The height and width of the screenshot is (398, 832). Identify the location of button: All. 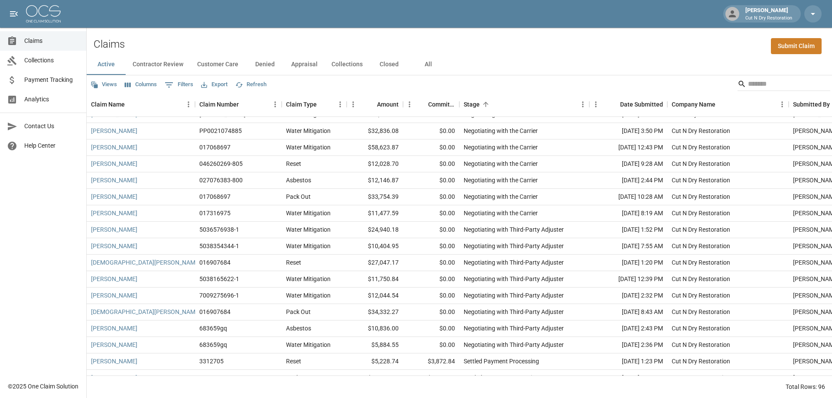
(428, 65).